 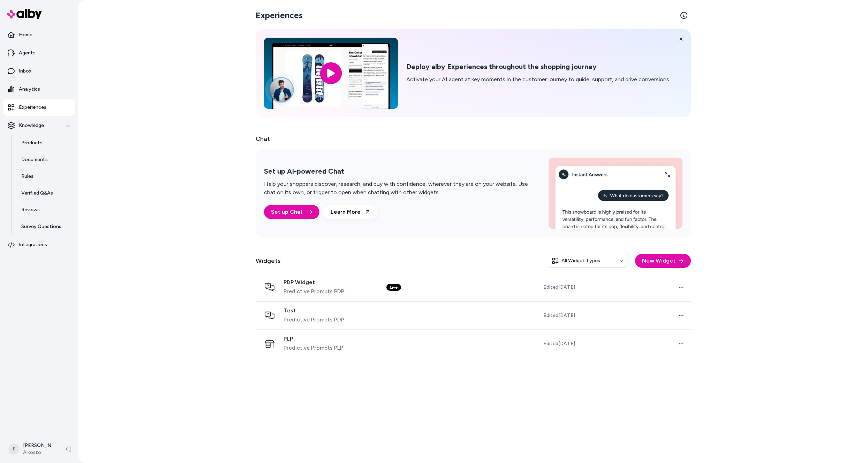 What do you see at coordinates (45, 227) in the screenshot?
I see `a: Survey Questions` at bounding box center [45, 227].